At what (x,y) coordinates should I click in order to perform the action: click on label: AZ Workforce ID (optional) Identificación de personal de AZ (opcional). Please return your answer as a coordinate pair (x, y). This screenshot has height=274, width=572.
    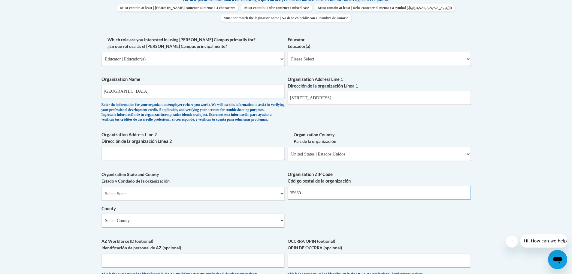
    Looking at the image, I should click on (193, 244).